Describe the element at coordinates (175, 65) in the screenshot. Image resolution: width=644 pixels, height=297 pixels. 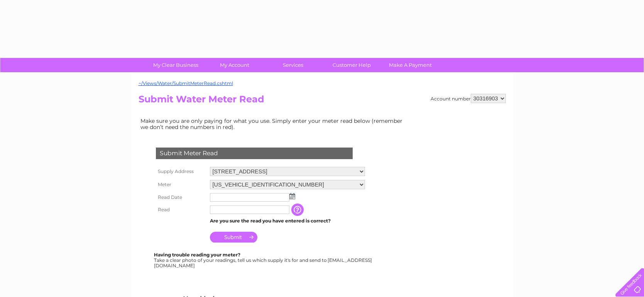
I see `a: My Clear Business` at that location.